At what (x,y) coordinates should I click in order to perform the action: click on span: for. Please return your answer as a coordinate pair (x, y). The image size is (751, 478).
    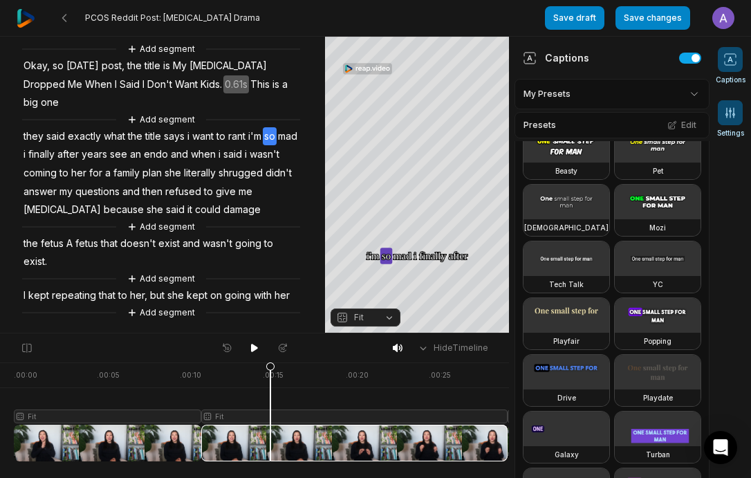
    Looking at the image, I should click on (95, 173).